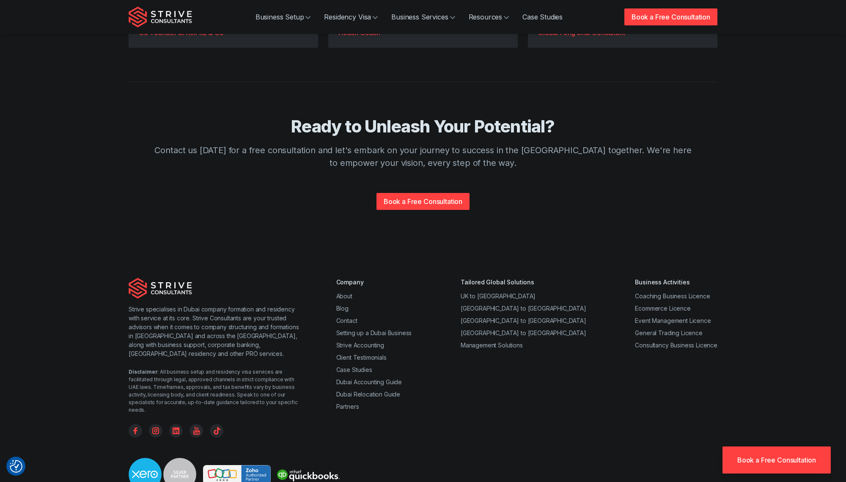 This screenshot has width=846, height=482. I want to click on a: Client Testimonials, so click(361, 357).